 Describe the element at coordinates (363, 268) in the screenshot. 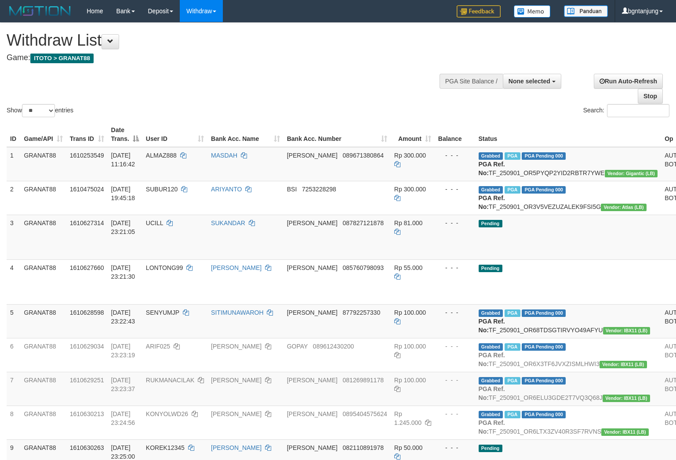

I see `span: Copy 085760798093 to clipboard` at that location.